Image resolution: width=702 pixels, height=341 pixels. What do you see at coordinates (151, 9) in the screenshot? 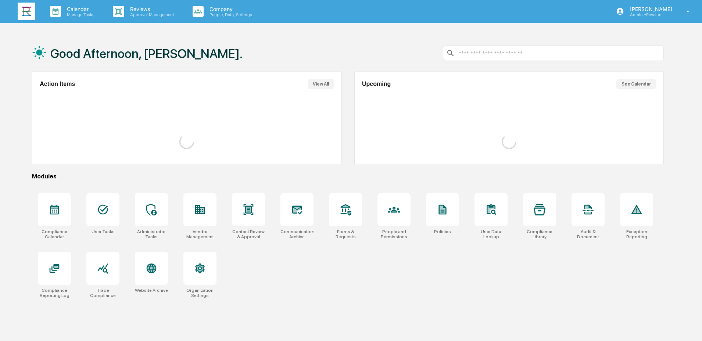
I see `p: Reviews` at bounding box center [151, 9].